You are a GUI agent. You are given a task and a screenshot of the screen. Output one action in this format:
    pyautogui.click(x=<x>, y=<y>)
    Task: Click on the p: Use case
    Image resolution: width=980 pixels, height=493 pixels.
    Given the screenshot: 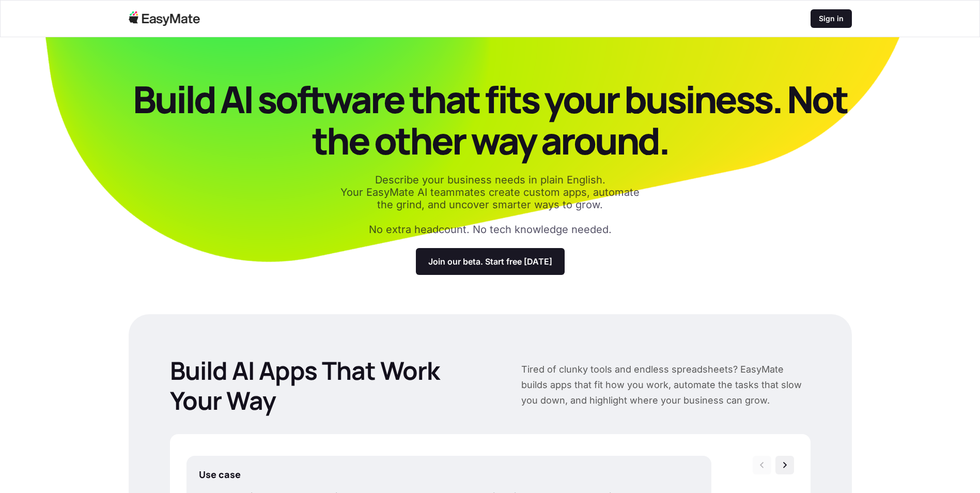 What is the action you would take?
    pyautogui.click(x=449, y=475)
    